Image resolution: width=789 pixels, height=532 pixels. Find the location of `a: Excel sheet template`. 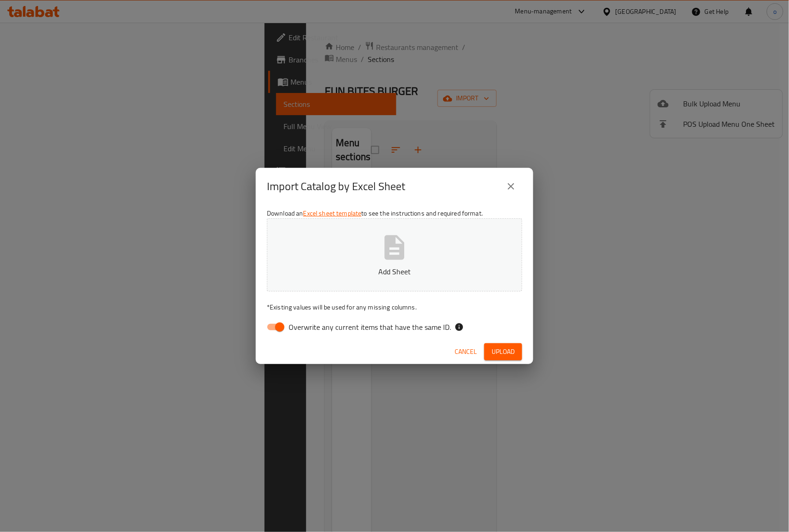

a: Excel sheet template is located at coordinates (332, 213).